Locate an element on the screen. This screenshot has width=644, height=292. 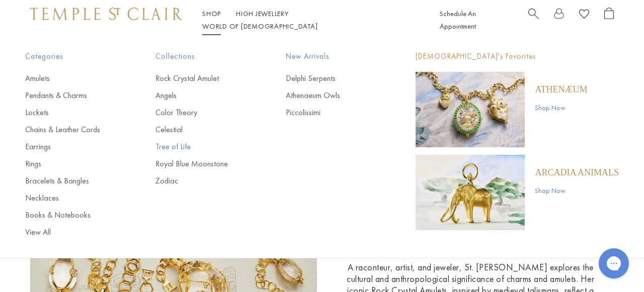
a: Bracelets & Bangles is located at coordinates (70, 181).